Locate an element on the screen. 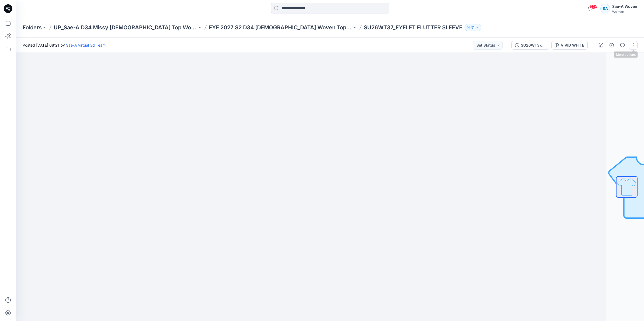 The width and height of the screenshot is (644, 321). a: Sae-A Virtual 3d Team is located at coordinates (86, 45).